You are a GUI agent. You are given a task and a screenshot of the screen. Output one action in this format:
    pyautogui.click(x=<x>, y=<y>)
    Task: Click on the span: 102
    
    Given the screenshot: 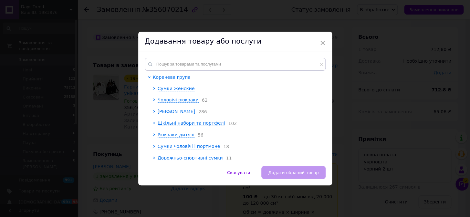 What is the action you would take?
    pyautogui.click(x=230, y=123)
    